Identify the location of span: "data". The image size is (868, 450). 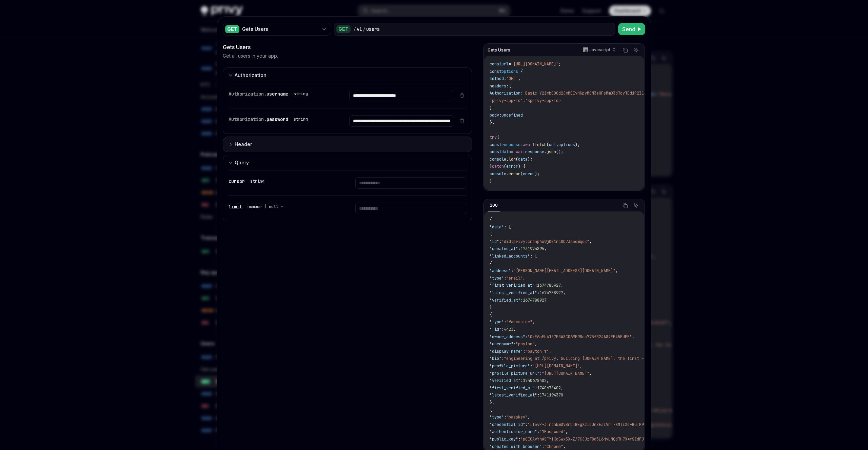
(497, 227).